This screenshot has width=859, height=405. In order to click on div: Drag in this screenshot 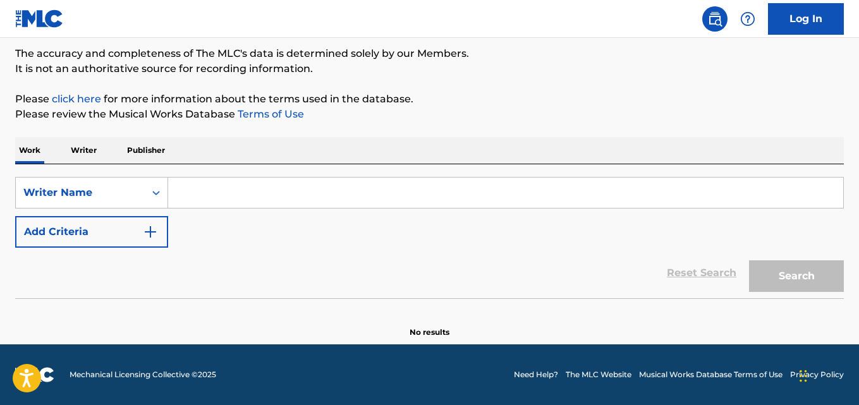, I will do `click(804, 376)`.